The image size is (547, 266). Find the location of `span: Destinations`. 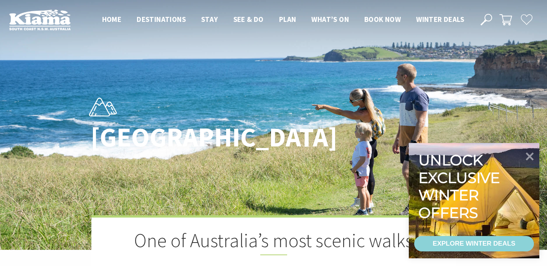

span: Destinations is located at coordinates (161, 19).